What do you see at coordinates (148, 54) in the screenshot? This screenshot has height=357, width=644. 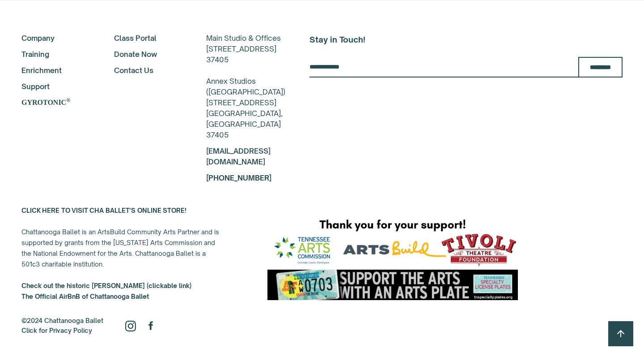 I see `a: Donate Now` at bounding box center [148, 54].